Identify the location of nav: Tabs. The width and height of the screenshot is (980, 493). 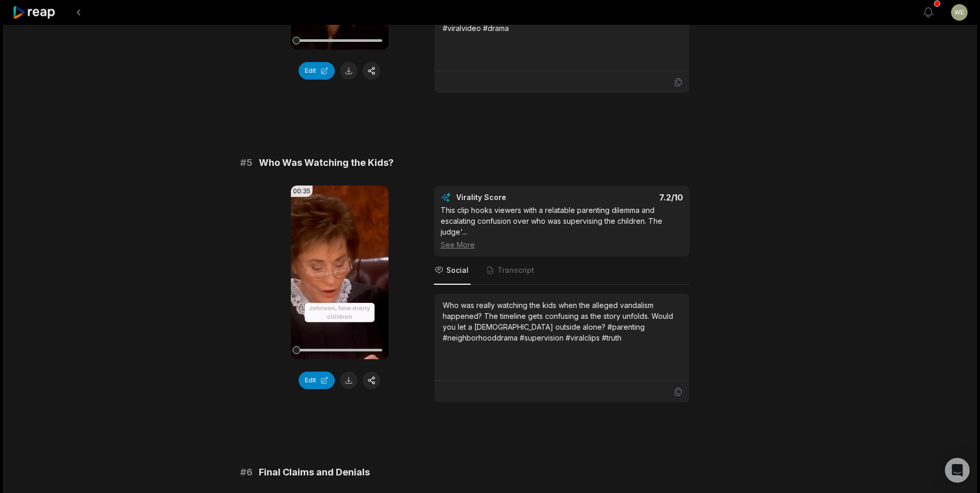
(562, 271).